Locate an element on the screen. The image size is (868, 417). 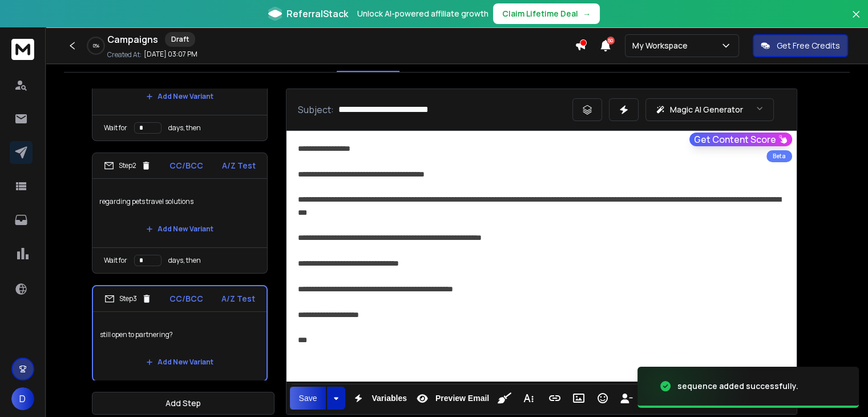
p: Unlock AI-powered affiliate growth is located at coordinates (423, 14).